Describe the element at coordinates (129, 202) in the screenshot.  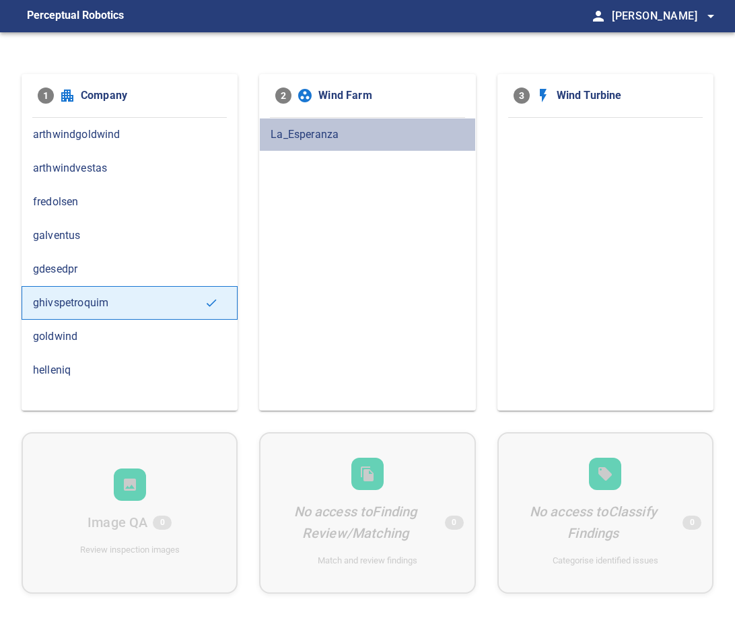
I see `span: fredolsen` at that location.